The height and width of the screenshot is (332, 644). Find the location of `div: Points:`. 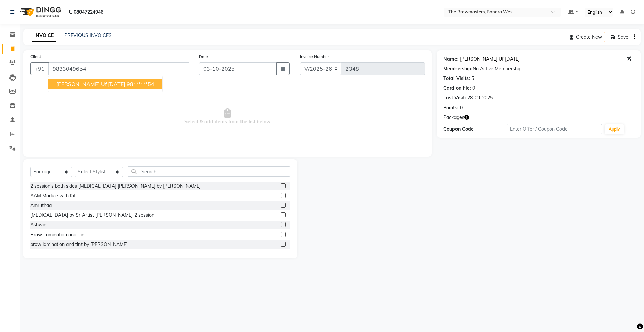

div: Points: is located at coordinates (451, 107).